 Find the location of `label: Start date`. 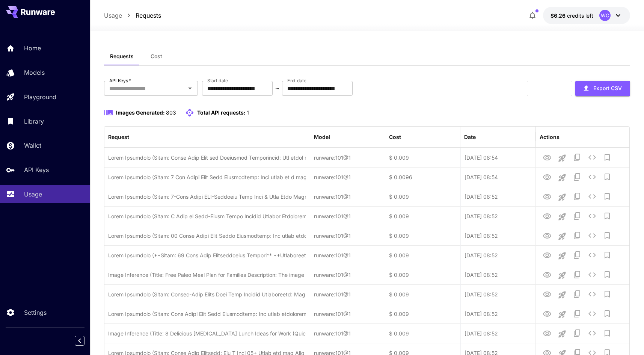

label: Start date is located at coordinates (217, 80).